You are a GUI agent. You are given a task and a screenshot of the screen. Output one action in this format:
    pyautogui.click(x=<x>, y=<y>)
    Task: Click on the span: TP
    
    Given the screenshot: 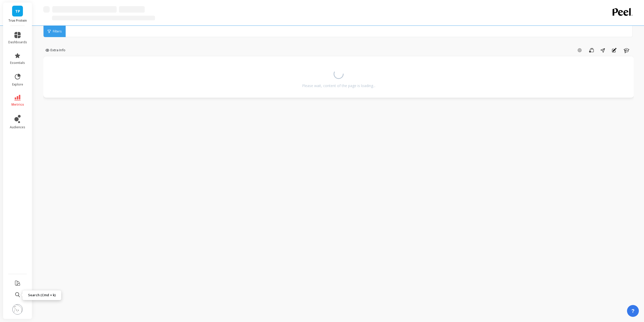 What is the action you would take?
    pyautogui.click(x=17, y=11)
    